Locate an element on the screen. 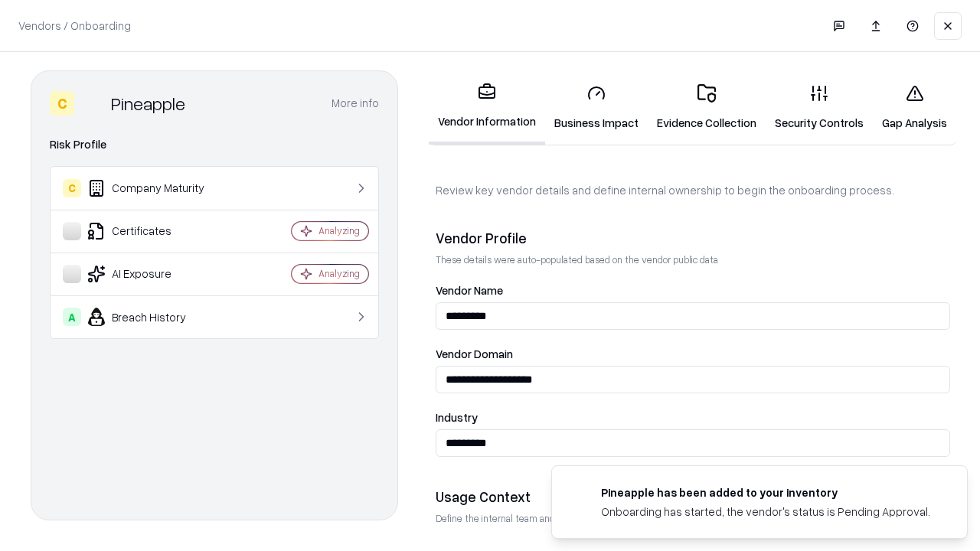  div: Risk Profile is located at coordinates (215, 145).